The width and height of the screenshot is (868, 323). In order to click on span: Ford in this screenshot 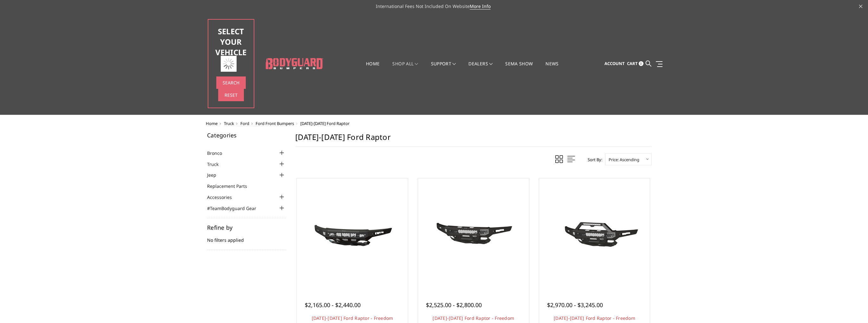, I will do `click(245, 124)`.